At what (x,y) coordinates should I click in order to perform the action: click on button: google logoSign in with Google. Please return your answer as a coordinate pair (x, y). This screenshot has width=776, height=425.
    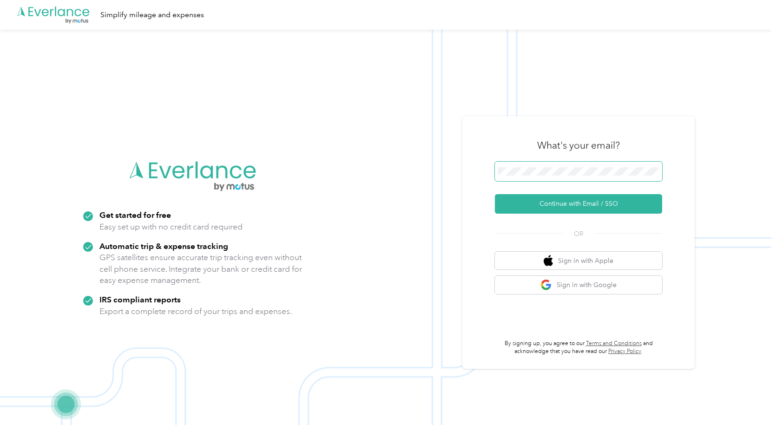
    Looking at the image, I should click on (579, 285).